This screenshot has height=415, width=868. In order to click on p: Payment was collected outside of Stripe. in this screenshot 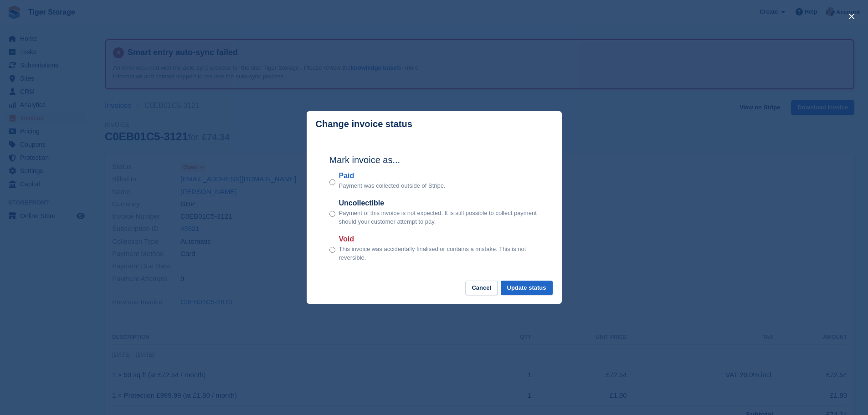, I will do `click(393, 186)`.